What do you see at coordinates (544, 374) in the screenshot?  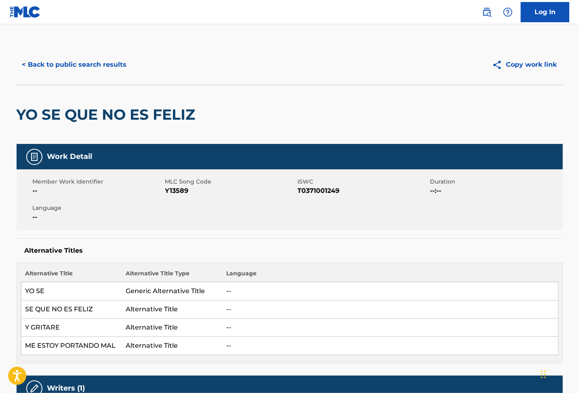 I see `div: Drag` at bounding box center [544, 374].